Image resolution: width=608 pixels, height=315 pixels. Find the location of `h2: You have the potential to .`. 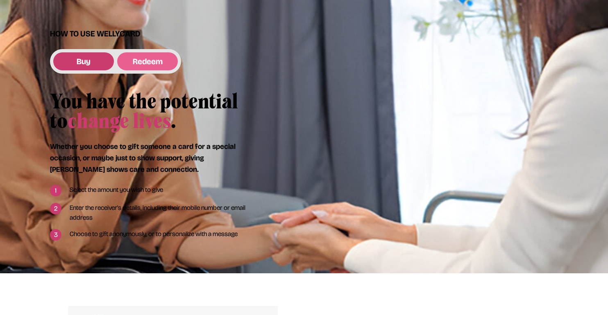

h2: You have the potential to . is located at coordinates (148, 111).